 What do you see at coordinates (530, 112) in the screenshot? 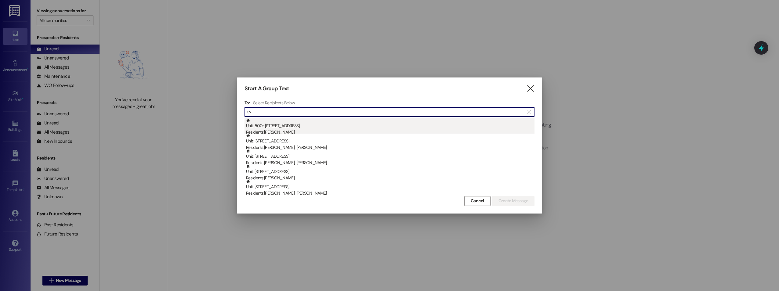
I see `button: Clear text` at bounding box center [530, 112].